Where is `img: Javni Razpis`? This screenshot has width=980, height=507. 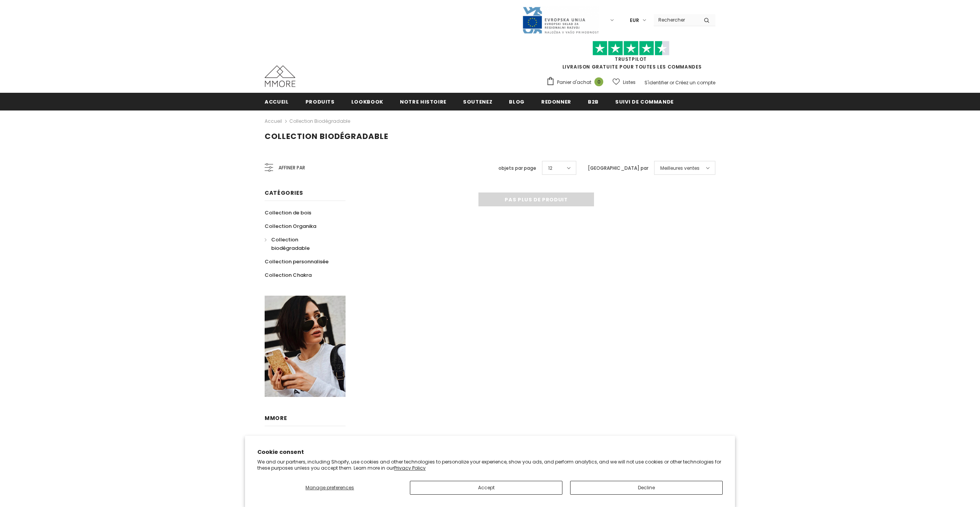
img: Javni Razpis is located at coordinates (561, 20).